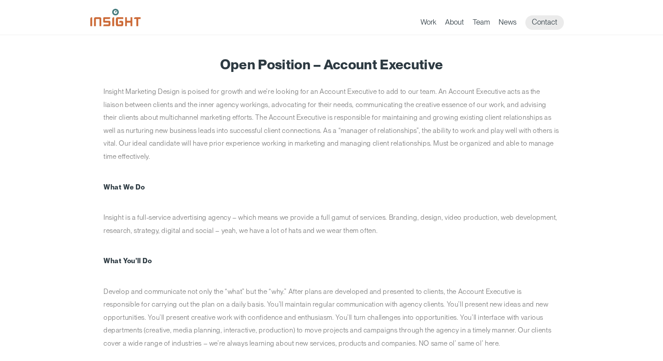 This screenshot has width=663, height=361. What do you see at coordinates (332, 124) in the screenshot?
I see `p: Insight Marketing Design is poised for growth and we’re looking for an Account Executive to add t...` at bounding box center [332, 124].